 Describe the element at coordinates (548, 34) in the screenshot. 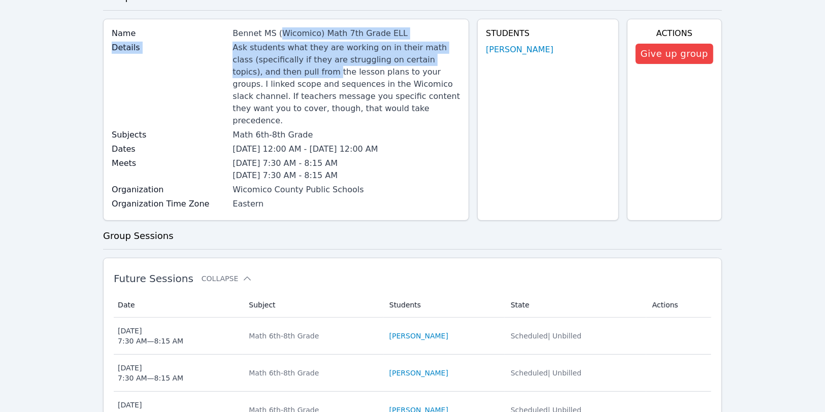

I see `h4: Students` at that location.